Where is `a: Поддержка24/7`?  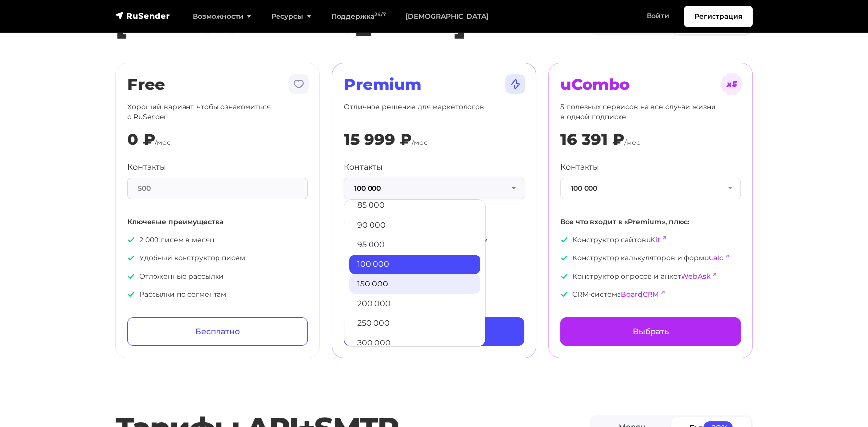 a: Поддержка24/7 is located at coordinates (358, 16).